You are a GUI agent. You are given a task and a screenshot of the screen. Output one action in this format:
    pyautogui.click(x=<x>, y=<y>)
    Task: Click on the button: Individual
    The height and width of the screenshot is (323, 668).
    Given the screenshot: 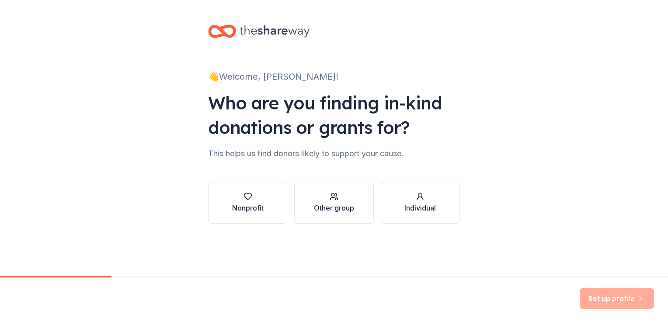 What is the action you would take?
    pyautogui.click(x=420, y=203)
    